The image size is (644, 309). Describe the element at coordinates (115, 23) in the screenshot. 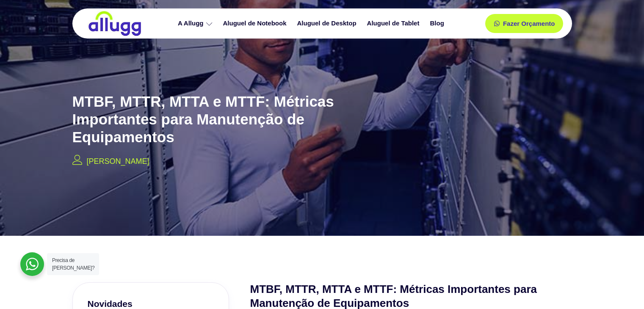

I see `img: locação de TI é Allugg` at that location.